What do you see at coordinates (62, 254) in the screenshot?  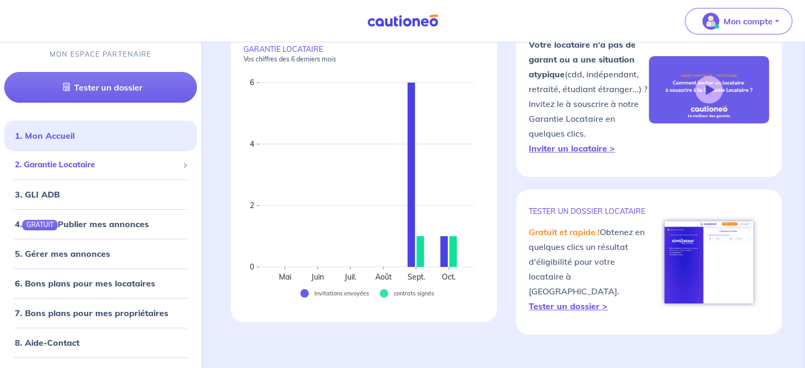 I see `a: 5. Gérer mes annonces` at bounding box center [62, 254].